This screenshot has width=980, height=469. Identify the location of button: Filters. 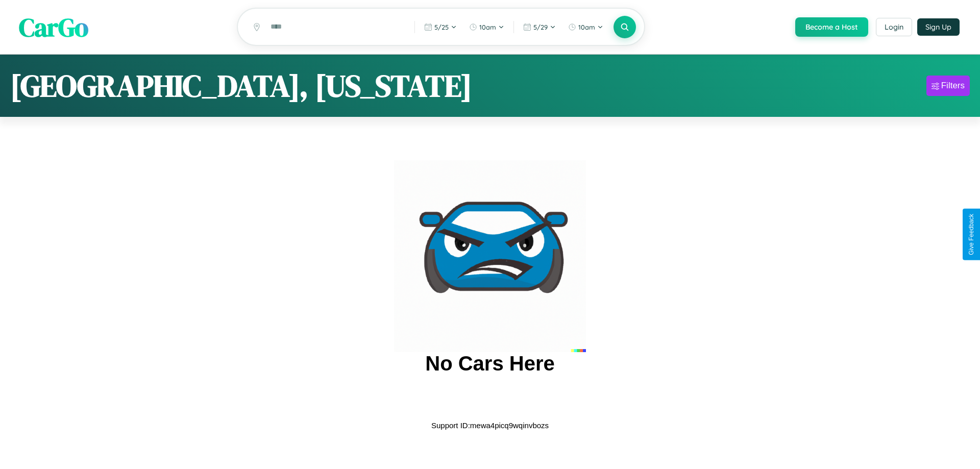
(948, 86).